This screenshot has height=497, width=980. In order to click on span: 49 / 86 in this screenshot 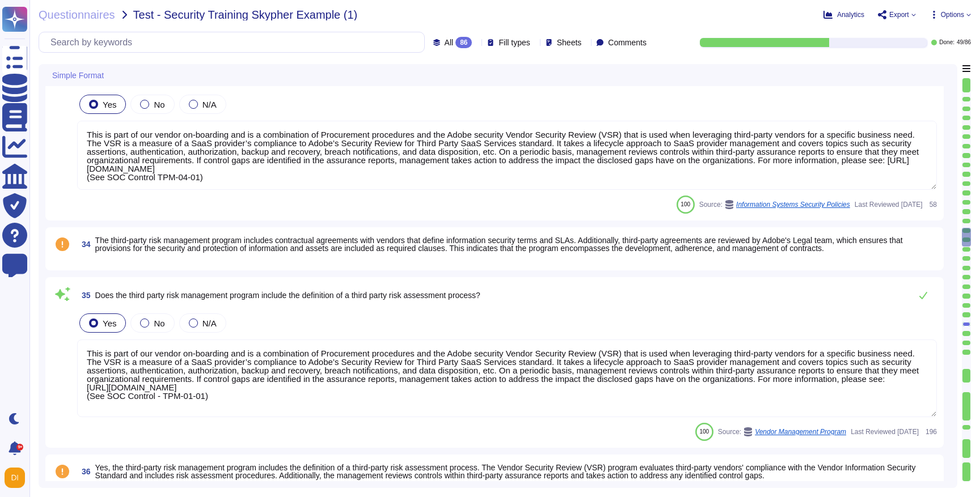, I will do `click(963, 43)`.